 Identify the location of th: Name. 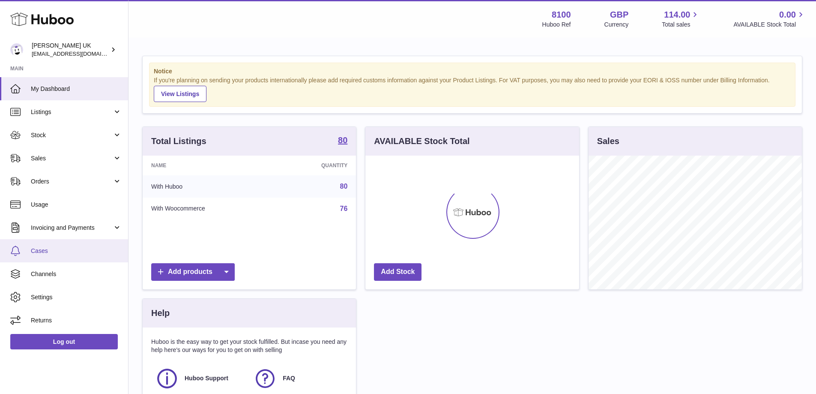
(209, 165).